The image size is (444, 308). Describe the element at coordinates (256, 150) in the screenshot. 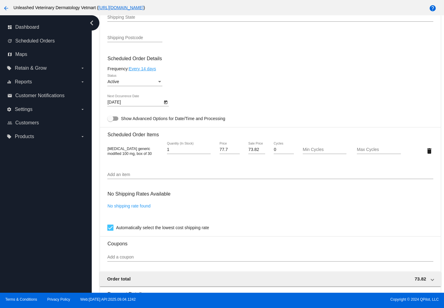

I see `input: Sale Price` at that location.